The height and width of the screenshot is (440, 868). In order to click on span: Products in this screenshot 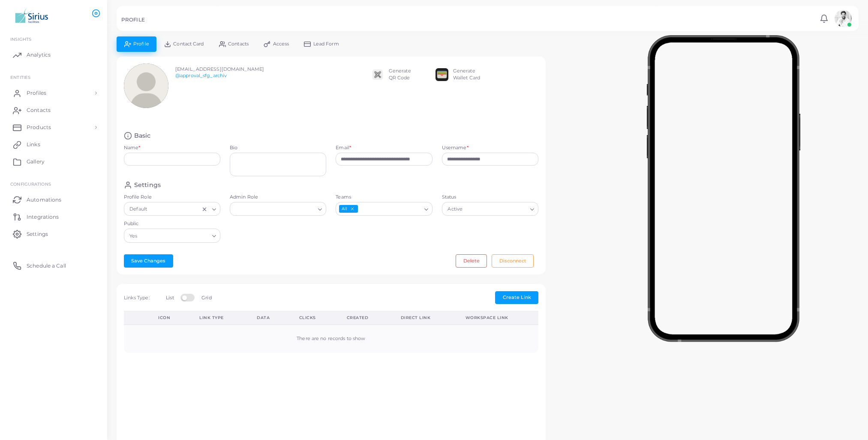, I will do `click(39, 127)`.